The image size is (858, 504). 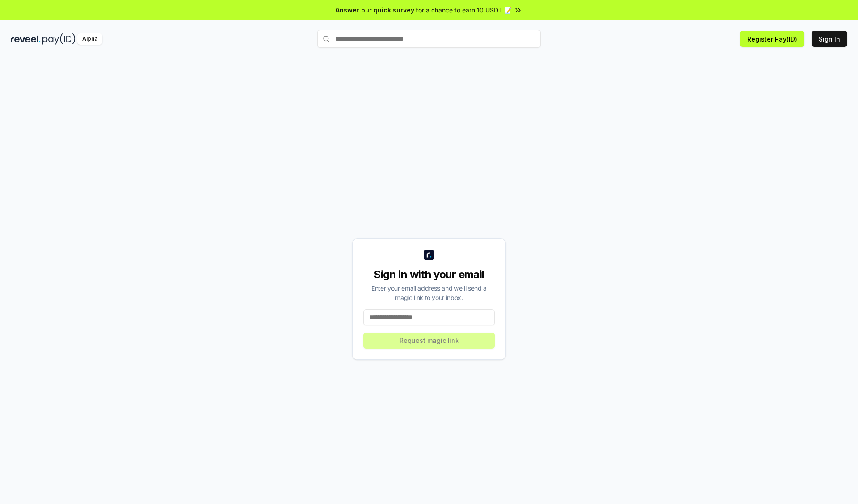 What do you see at coordinates (772, 39) in the screenshot?
I see `button: Register Pay(ID)` at bounding box center [772, 39].